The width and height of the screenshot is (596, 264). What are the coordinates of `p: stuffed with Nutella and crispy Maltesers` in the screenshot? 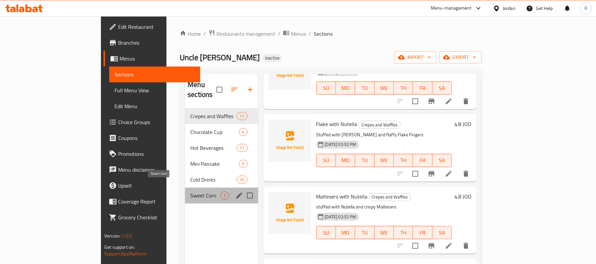 It's located at (384, 207).